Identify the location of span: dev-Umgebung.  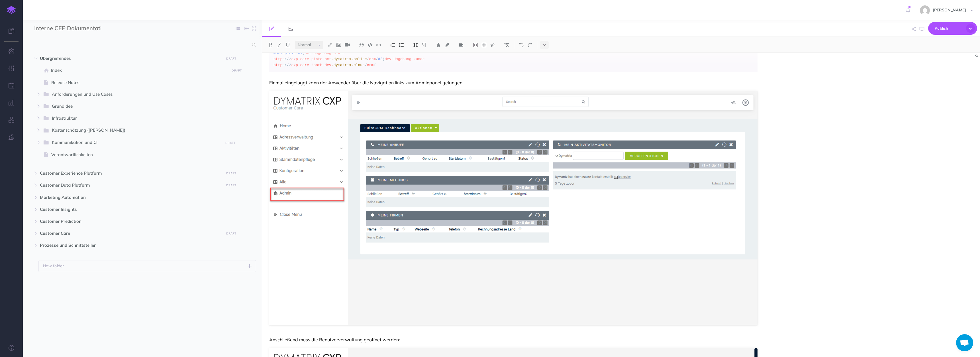
(398, 59).